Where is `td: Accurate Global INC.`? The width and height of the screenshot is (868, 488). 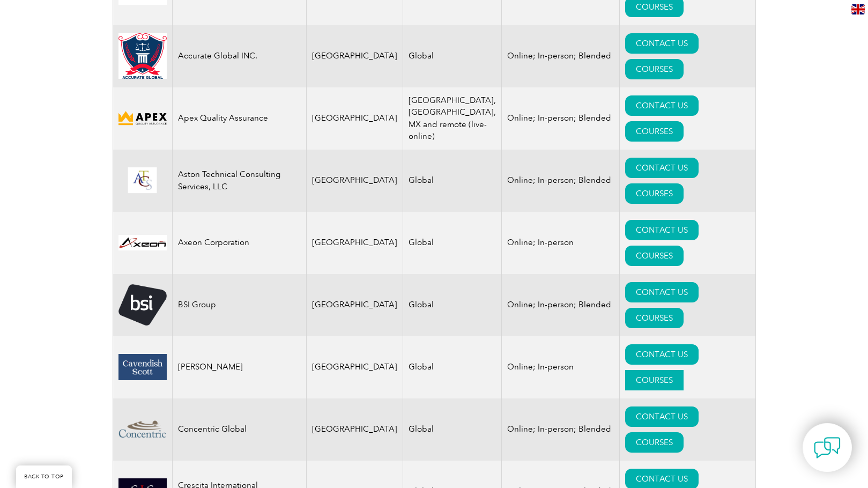
td: Accurate Global INC. is located at coordinates (239, 56).